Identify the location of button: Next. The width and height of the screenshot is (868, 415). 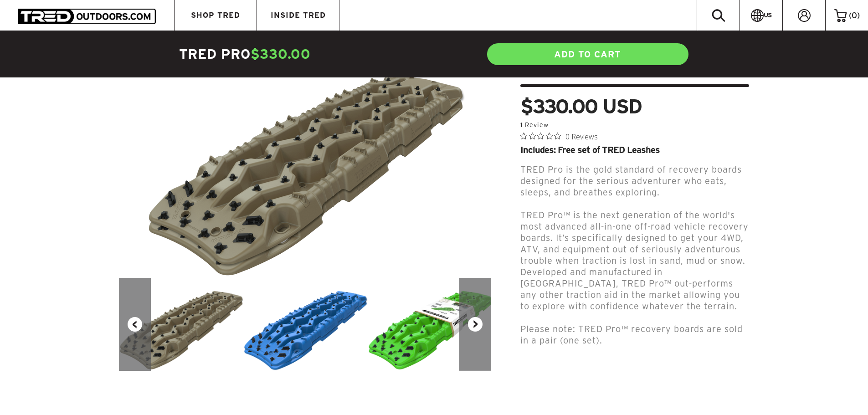
(475, 324).